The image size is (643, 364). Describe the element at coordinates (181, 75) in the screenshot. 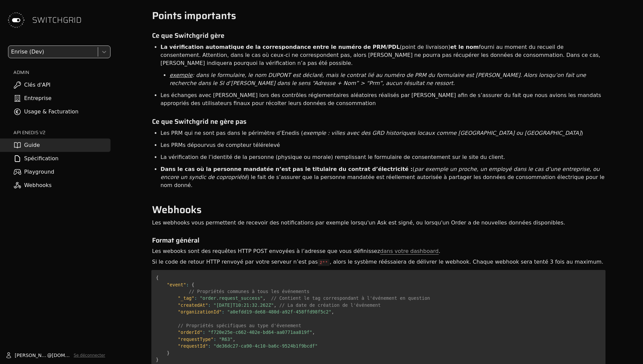

I see `span: exemple` at that location.